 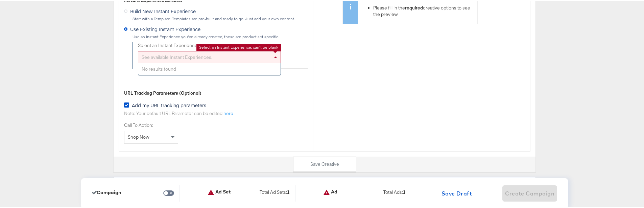 What do you see at coordinates (325, 163) in the screenshot?
I see `button: Save Creative` at bounding box center [325, 163].